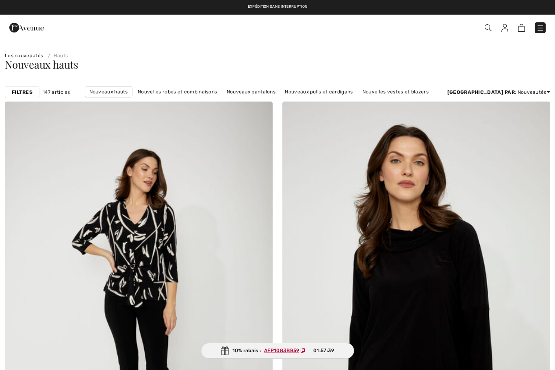 This screenshot has height=370, width=555. I want to click on a: Hauts, so click(56, 56).